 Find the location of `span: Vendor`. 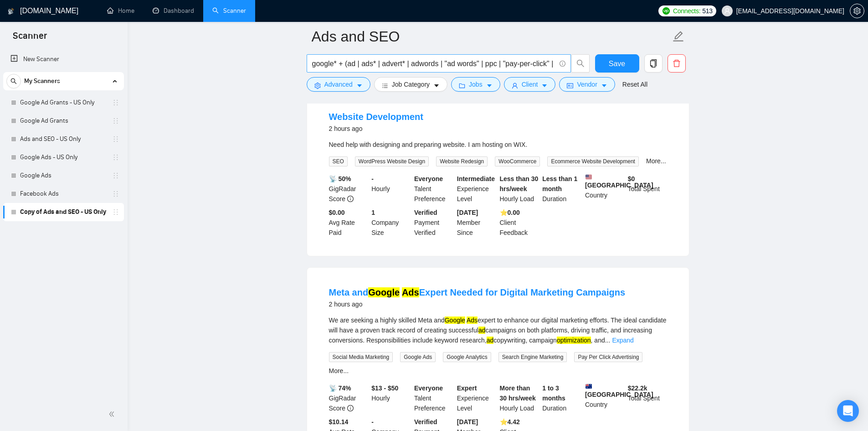

span: Vendor is located at coordinates (587, 84).